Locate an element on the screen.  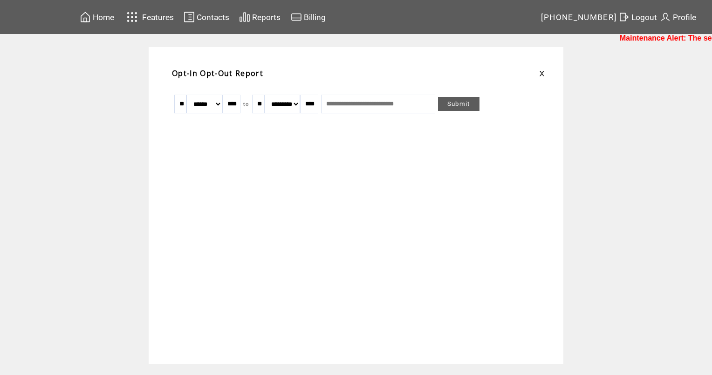
img: contacts.svg is located at coordinates (189, 17).